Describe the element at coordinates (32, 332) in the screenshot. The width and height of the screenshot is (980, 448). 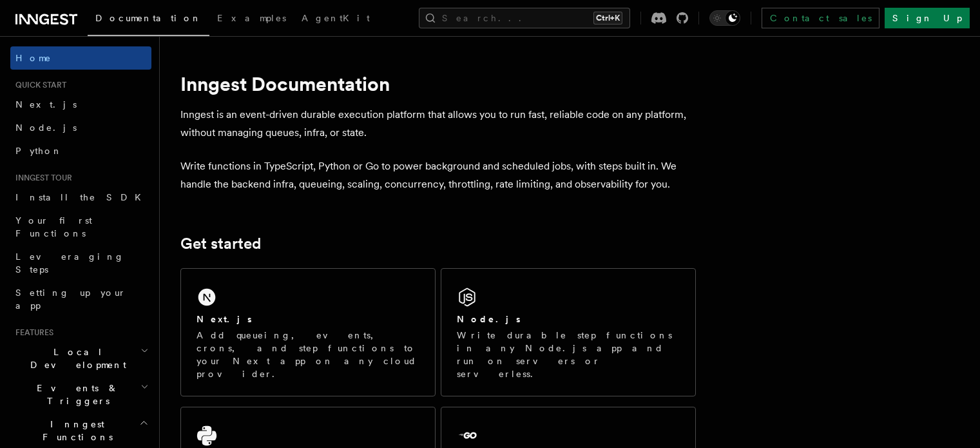
I see `span: Features` at that location.